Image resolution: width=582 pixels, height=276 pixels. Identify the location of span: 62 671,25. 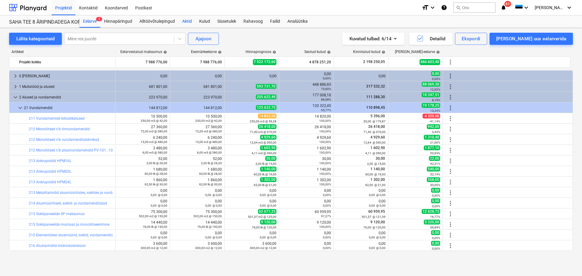
(267, 212).